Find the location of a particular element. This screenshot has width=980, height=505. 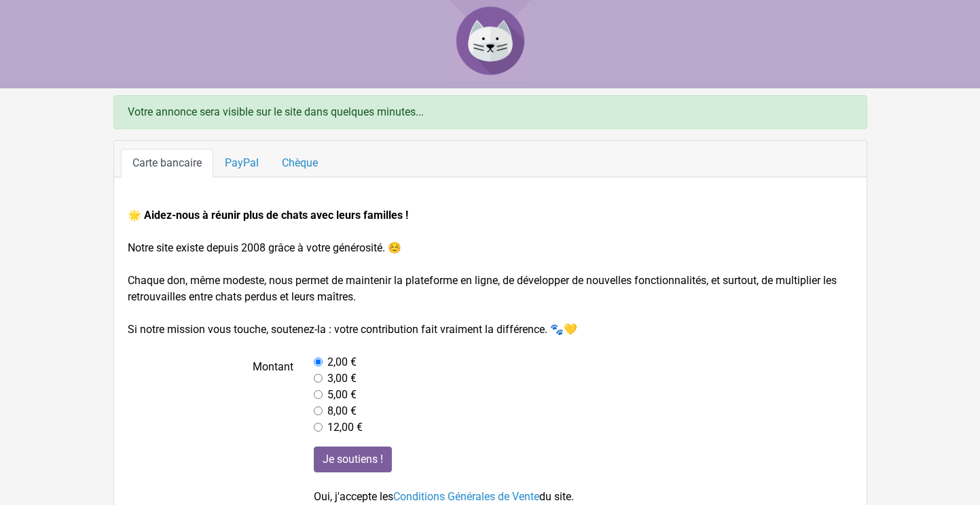

label: 5,00 € is located at coordinates (342, 395).